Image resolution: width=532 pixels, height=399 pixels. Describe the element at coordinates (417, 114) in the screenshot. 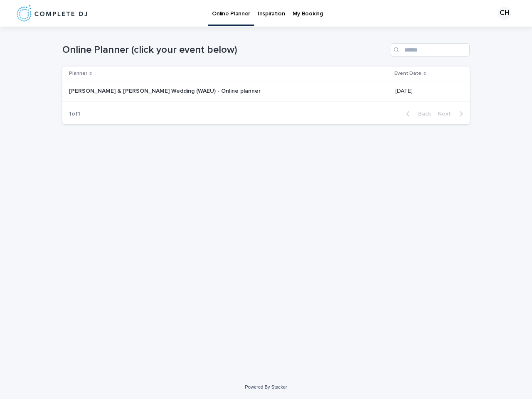

I see `button: Back` at that location.